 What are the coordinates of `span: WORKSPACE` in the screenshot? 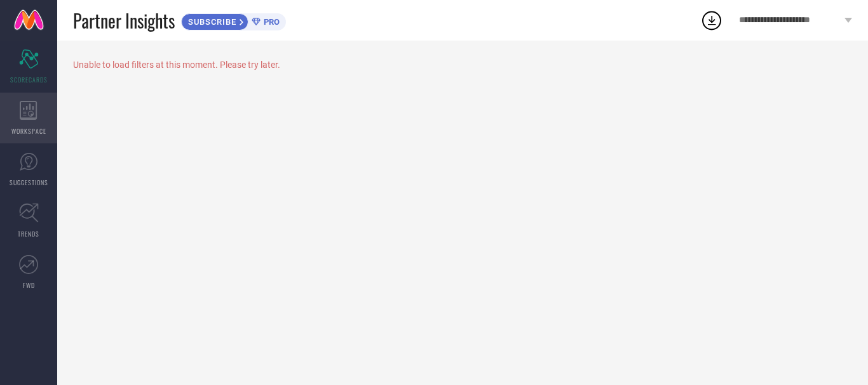 It's located at (28, 131).